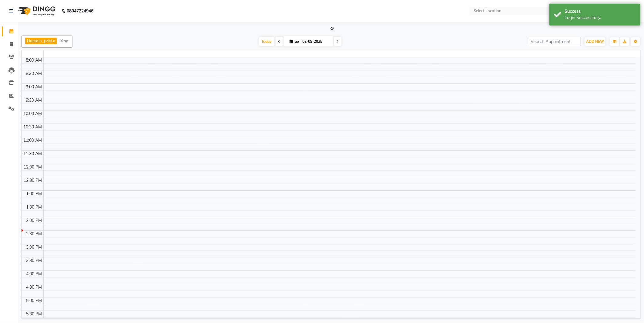 The image size is (644, 323). Describe the element at coordinates (555, 41) in the screenshot. I see `input: Search Appointment` at that location.